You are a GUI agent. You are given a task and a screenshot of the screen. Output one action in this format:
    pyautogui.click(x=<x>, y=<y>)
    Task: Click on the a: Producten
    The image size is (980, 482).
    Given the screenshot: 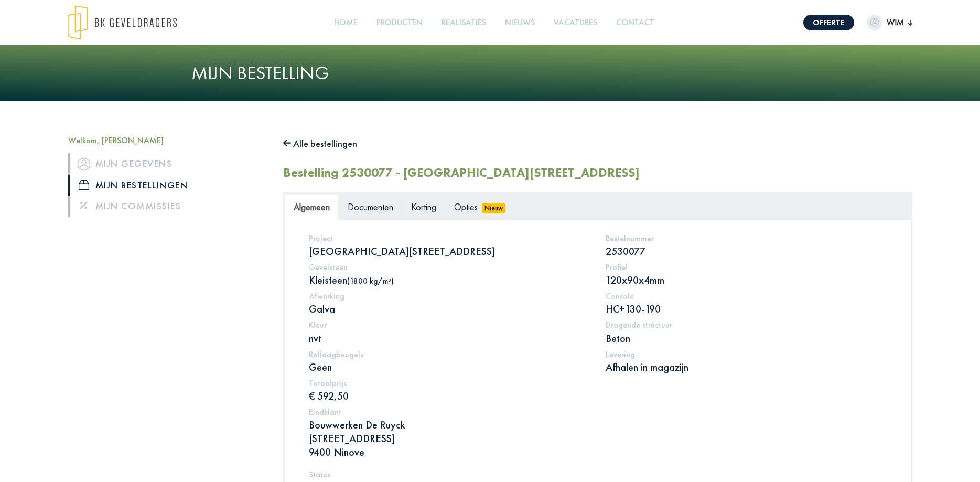 What is the action you would take?
    pyautogui.click(x=399, y=23)
    